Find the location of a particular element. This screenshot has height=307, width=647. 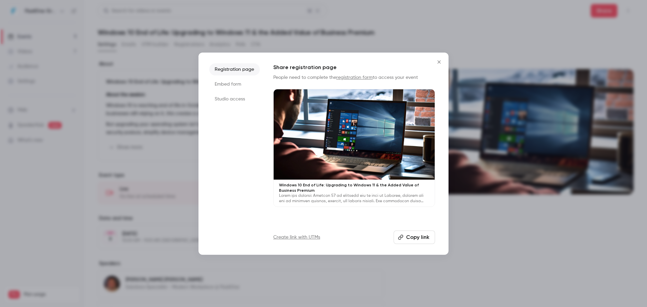

a: Create link with UTMs is located at coordinates (296, 237).